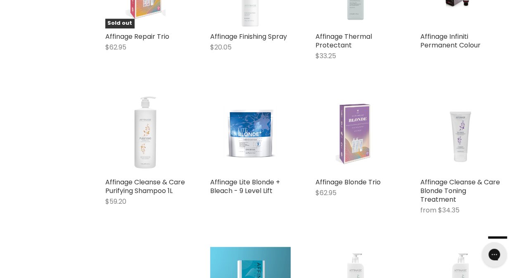  Describe the element at coordinates (249, 36) in the screenshot. I see `a: Affinage Finishing Spray` at that location.